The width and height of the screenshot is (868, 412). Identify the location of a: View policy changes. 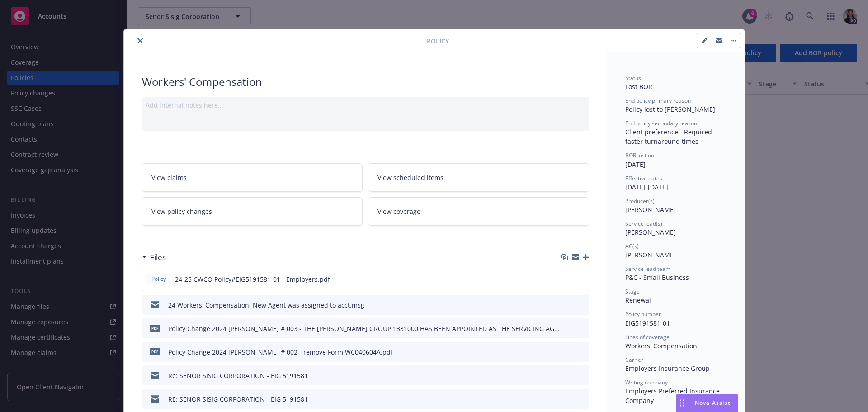
(252, 211).